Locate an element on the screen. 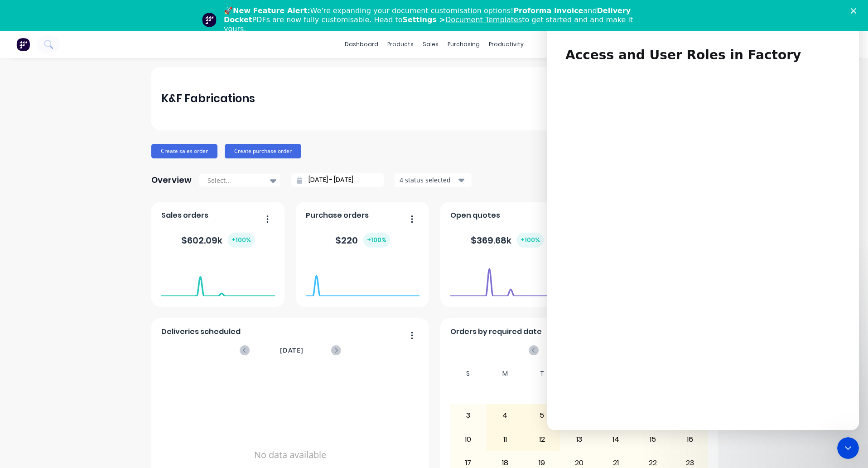 The height and width of the screenshot is (468, 868). div: 3 is located at coordinates (468, 416).